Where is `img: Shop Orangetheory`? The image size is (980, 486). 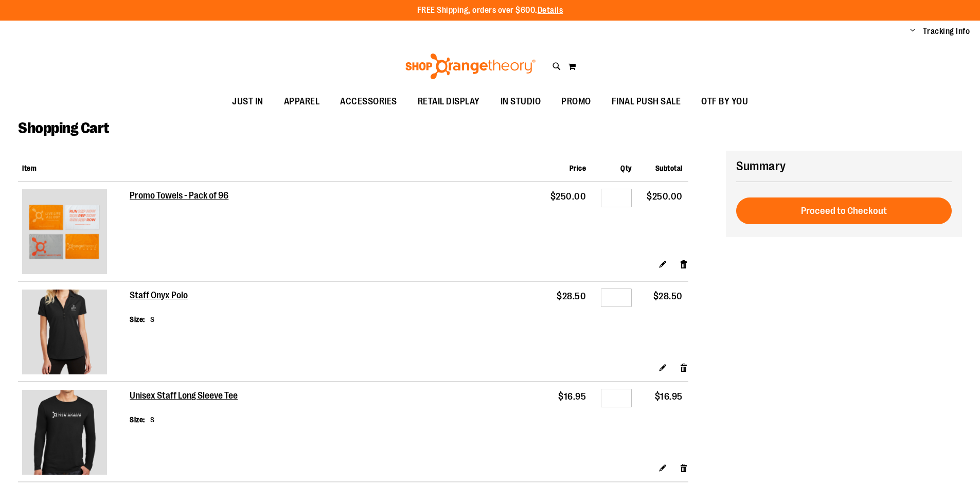
img: Shop Orangetheory is located at coordinates (470, 66).